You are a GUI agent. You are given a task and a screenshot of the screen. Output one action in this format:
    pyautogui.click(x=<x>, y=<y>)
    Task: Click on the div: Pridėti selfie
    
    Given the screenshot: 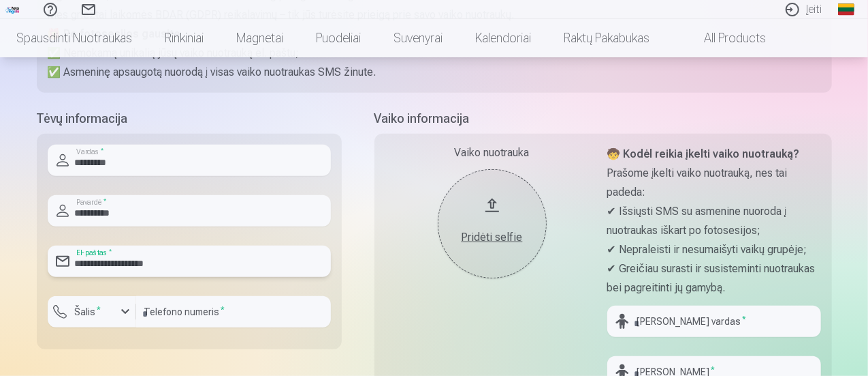 What is the action you would take?
    pyautogui.click(x=492, y=237)
    